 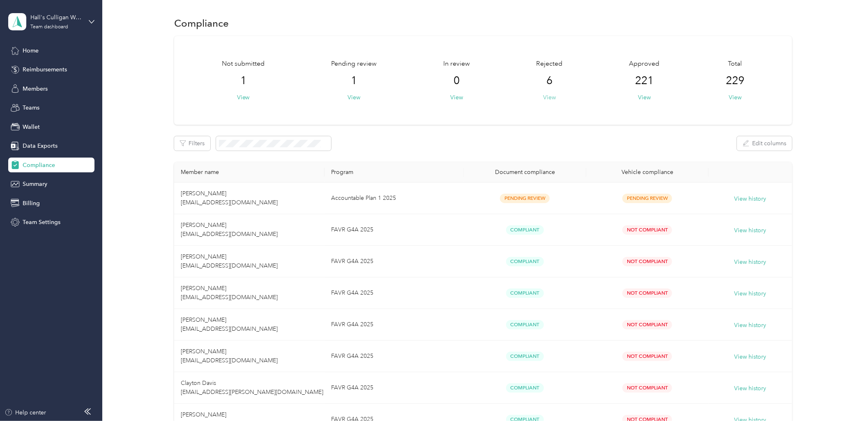 What do you see at coordinates (249, 172) in the screenshot?
I see `th: Member name` at bounding box center [249, 172].